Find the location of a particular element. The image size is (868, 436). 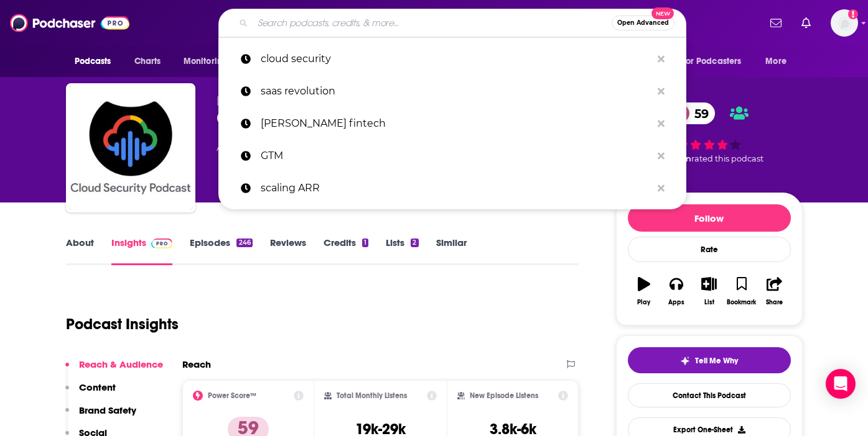

p: cloud security is located at coordinates (456, 59).